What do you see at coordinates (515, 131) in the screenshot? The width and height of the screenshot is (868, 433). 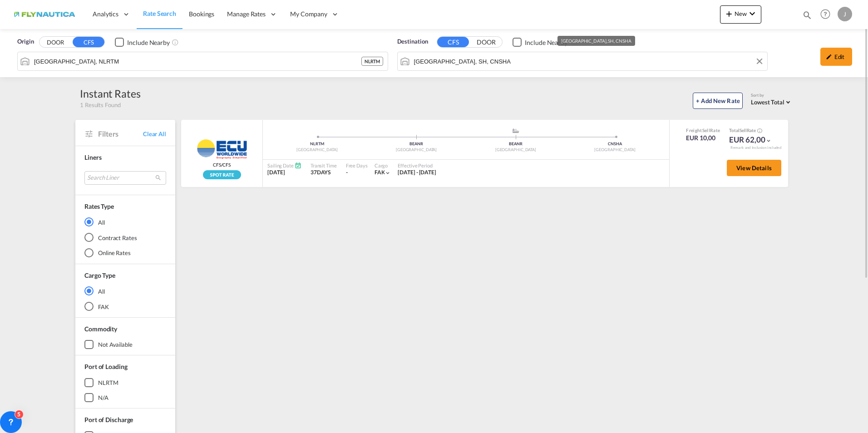 I see `md-icon: assets/icons/custom/ship-fill.svg` at bounding box center [515, 131].